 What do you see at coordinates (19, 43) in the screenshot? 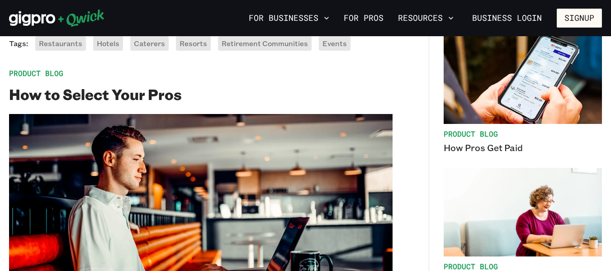
I see `span: Tags:` at bounding box center [19, 43].